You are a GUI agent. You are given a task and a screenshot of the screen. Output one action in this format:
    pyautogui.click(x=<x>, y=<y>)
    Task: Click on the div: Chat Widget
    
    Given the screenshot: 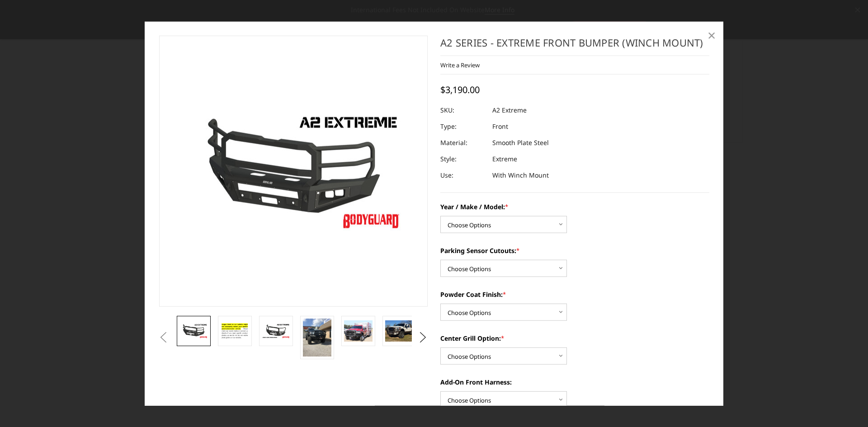 What is the action you would take?
    pyautogui.click(x=845, y=406)
    